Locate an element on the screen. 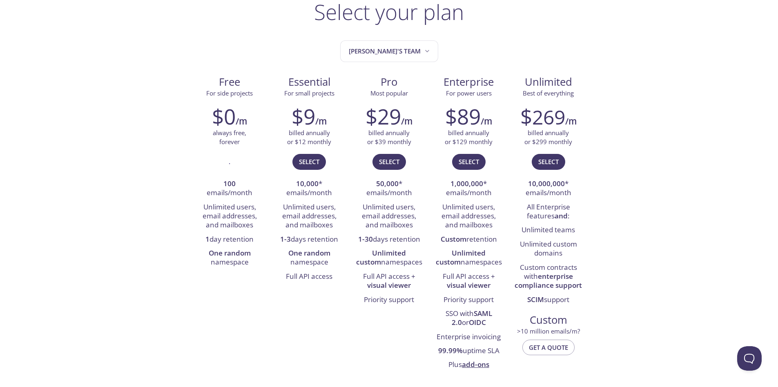  span: Unlimited is located at coordinates (548, 82).